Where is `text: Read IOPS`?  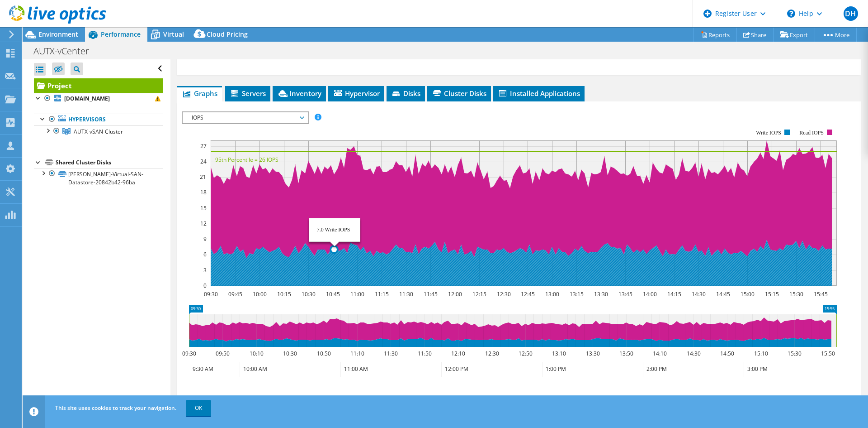 text: Read IOPS is located at coordinates (812, 133).